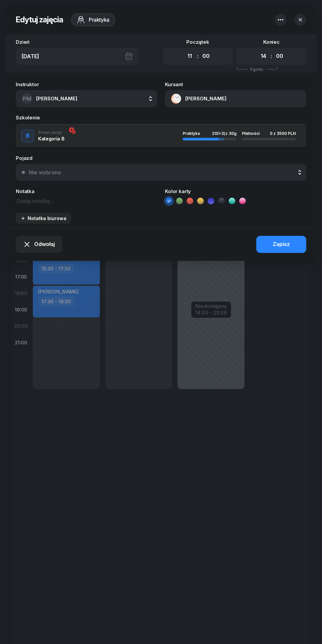 The image size is (322, 644). I want to click on button: Zapisz, so click(281, 245).